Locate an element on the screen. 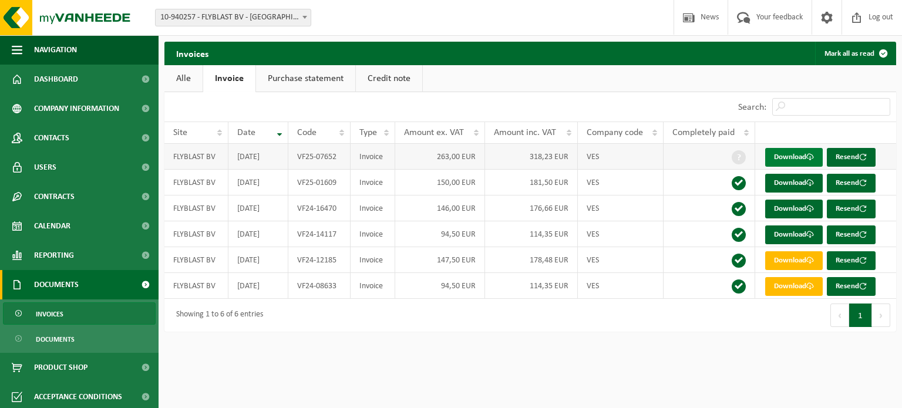  span: Company code is located at coordinates (615, 133).